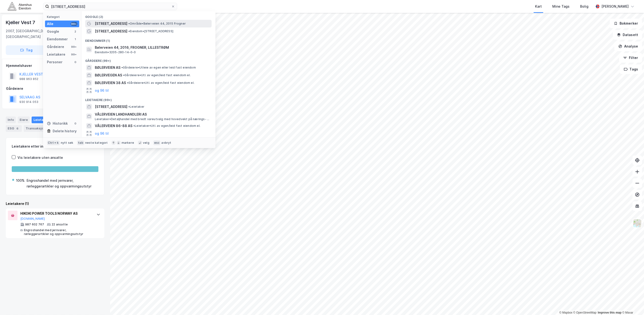 The height and width of the screenshot is (315, 644). What do you see at coordinates (26, 50) in the screenshot?
I see `button: Tag` at bounding box center [26, 50].